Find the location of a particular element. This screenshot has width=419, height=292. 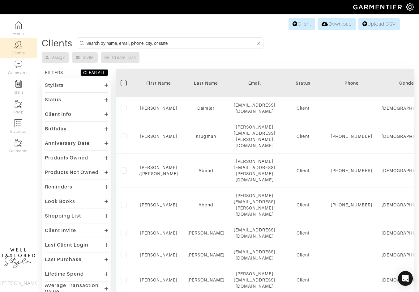

a: Upload CSV is located at coordinates (379, 24).